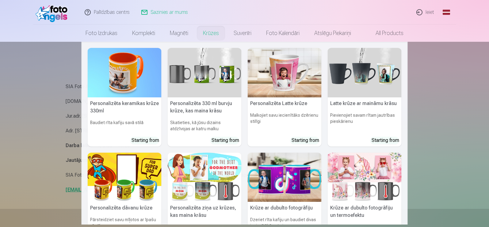 This screenshot has width=489, height=227. What do you see at coordinates (125, 107) in the screenshot?
I see `h5: Personalizēta keramikas krūze 330ml` at bounding box center [125, 107].